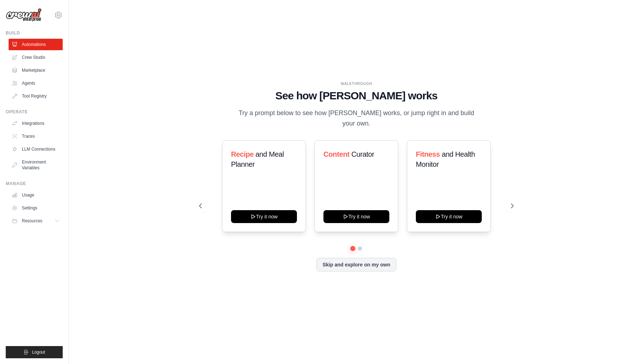  I want to click on span: and Meal Planner, so click(257, 159).